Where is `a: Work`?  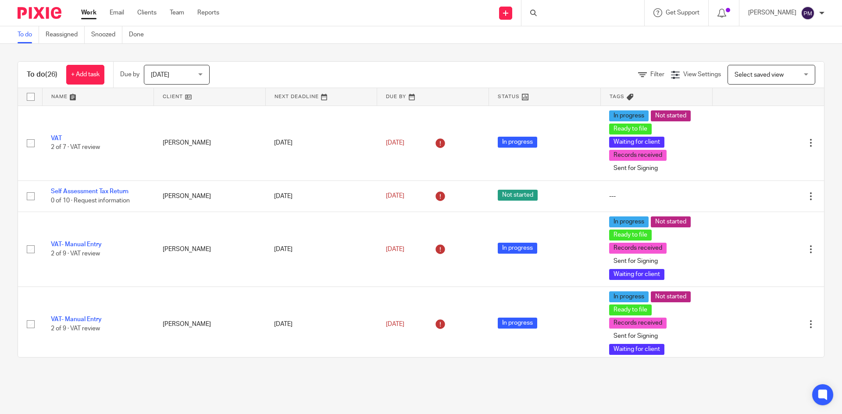 a: Work is located at coordinates (89, 13).